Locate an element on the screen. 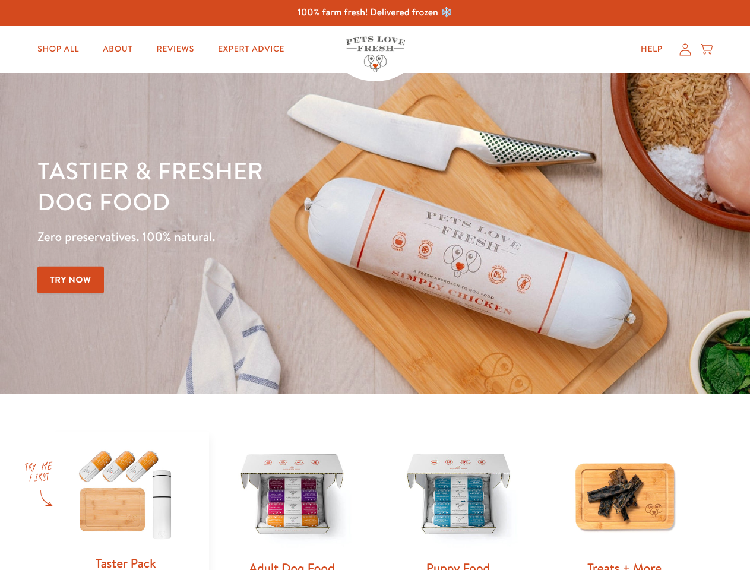 This screenshot has height=570, width=750. img: Pets Love Fresh is located at coordinates (375, 54).